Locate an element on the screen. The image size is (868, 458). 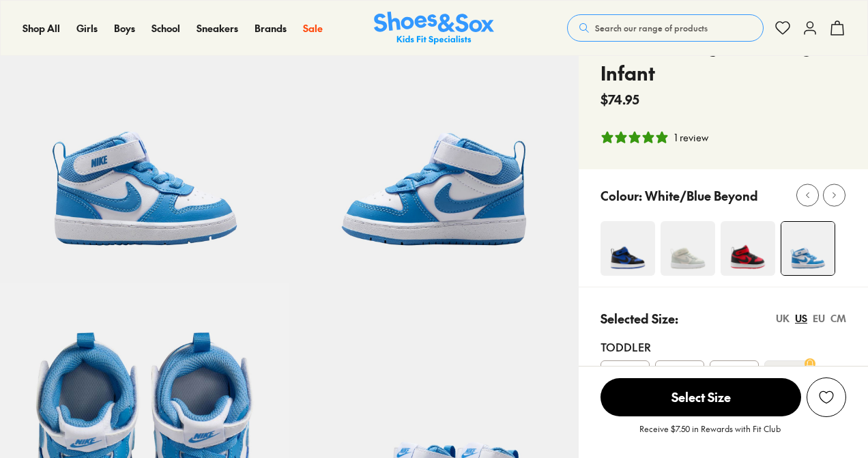
span: School is located at coordinates (166, 28).